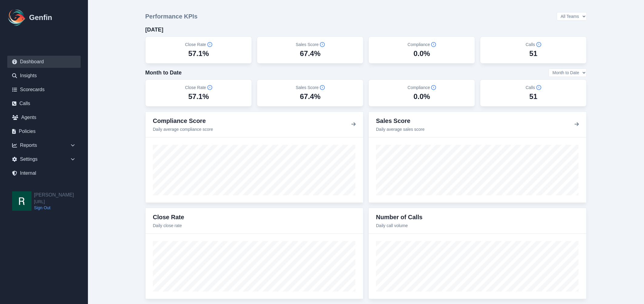  What do you see at coordinates (44, 159) in the screenshot?
I see `div: Settings` at bounding box center [44, 159].